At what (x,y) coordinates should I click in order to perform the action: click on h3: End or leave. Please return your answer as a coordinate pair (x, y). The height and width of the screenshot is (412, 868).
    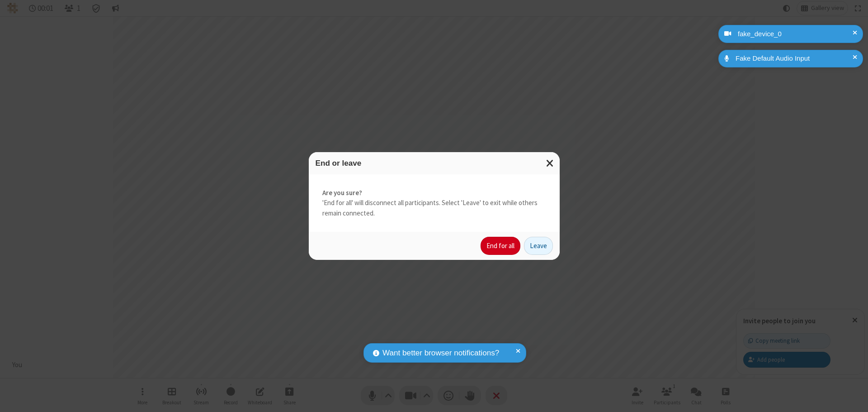
    Looking at the image, I should click on (434, 163).